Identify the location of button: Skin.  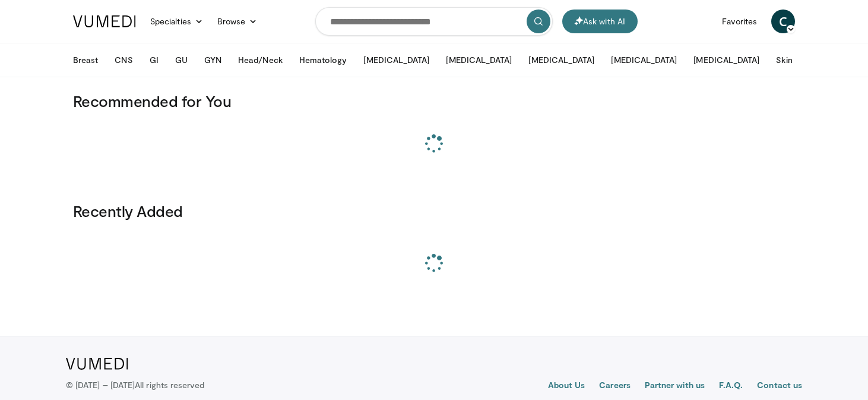
(784, 60).